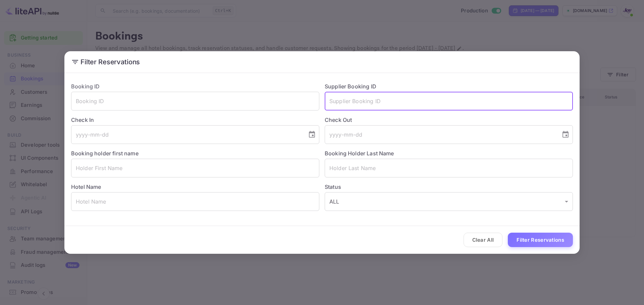  What do you see at coordinates (359, 154) in the screenshot?
I see `label: Booking Holder Last Name` at bounding box center [359, 154].